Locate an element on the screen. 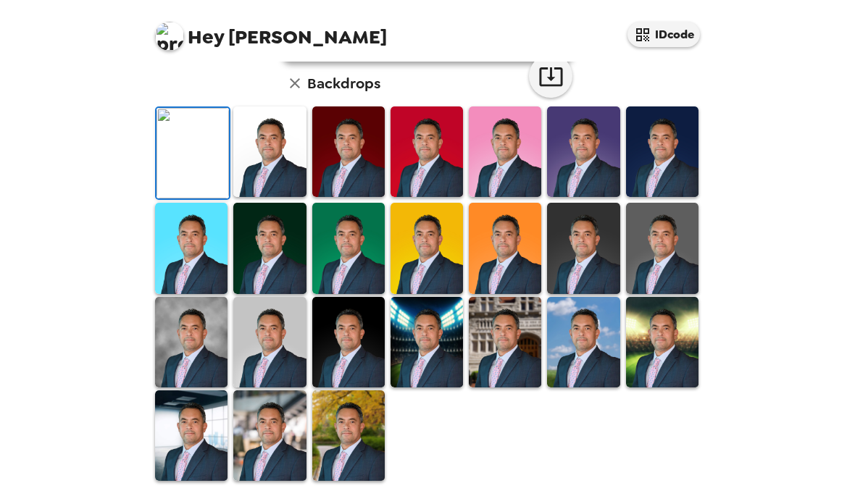  img: profile pic is located at coordinates (169, 36).